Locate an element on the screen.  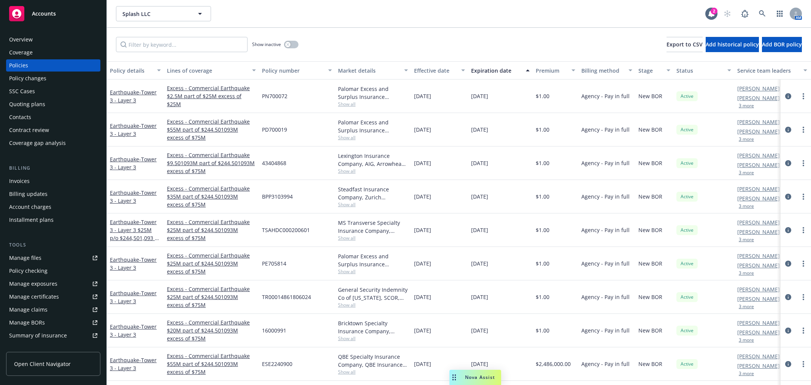
span: Active is located at coordinates (687, 331).